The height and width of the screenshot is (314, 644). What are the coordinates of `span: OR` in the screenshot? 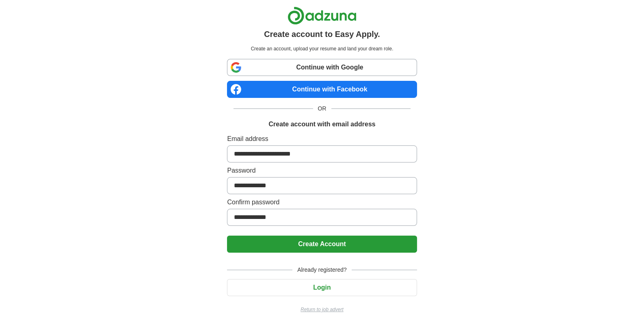 It's located at (322, 108).